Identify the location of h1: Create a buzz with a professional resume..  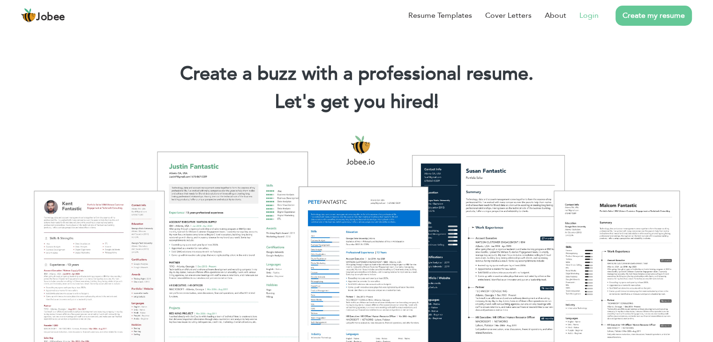
(356, 74).